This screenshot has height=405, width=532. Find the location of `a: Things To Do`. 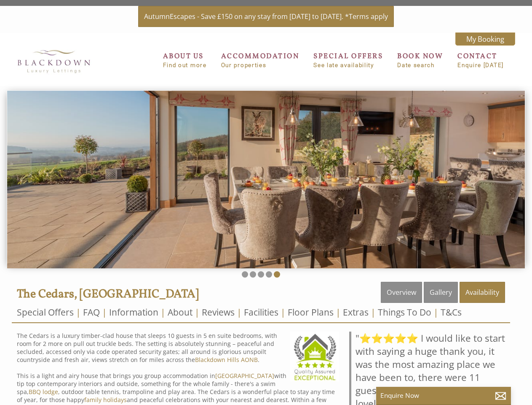

a: Things To Do is located at coordinates (405, 312).